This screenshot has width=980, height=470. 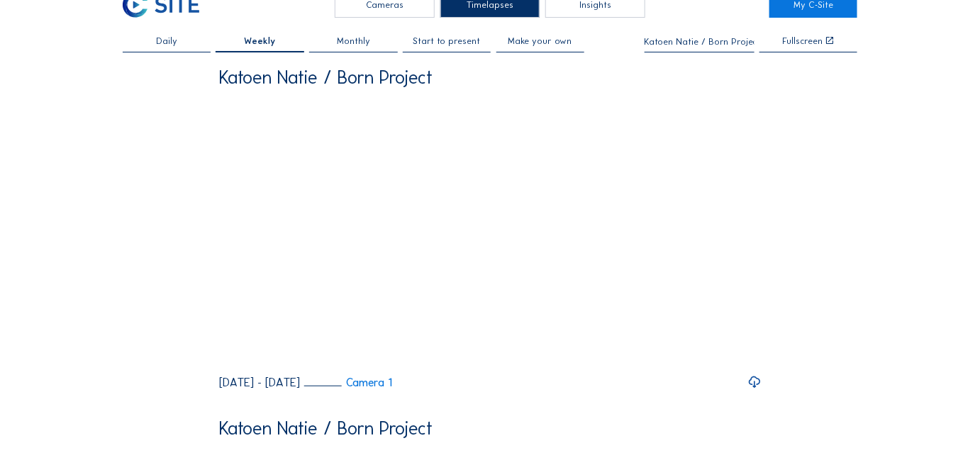 I want to click on a: Camera 1, so click(x=347, y=383).